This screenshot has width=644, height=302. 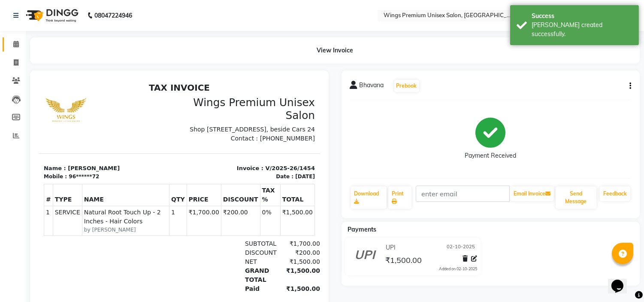 I want to click on div: GRAND TOTAL, so click(x=222, y=196).